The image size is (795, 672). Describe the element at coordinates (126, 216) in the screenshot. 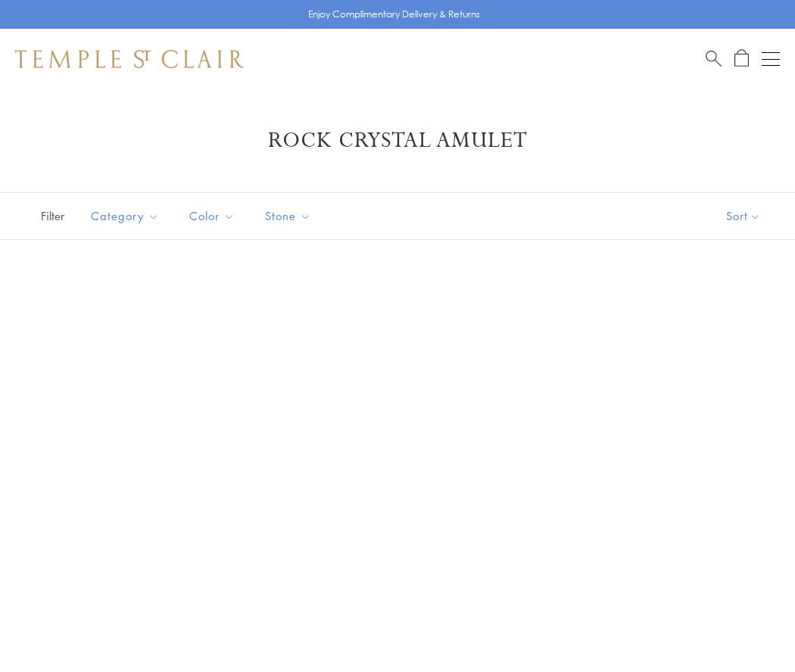

I see `span: Category` at that location.